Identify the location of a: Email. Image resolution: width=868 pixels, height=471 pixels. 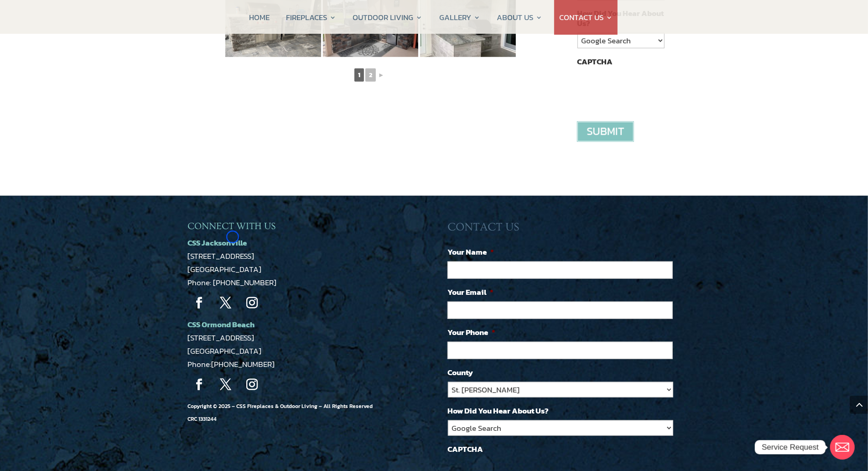
(842, 447).